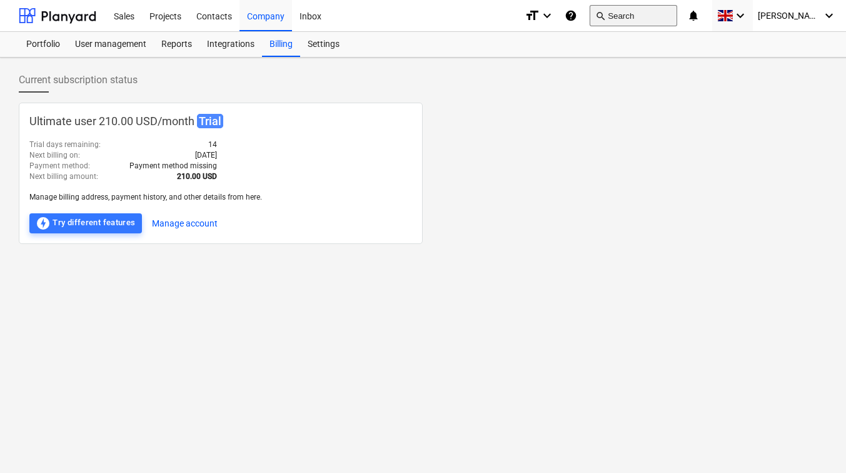 This screenshot has width=846, height=473. What do you see at coordinates (323, 44) in the screenshot?
I see `div: Settings` at bounding box center [323, 44].